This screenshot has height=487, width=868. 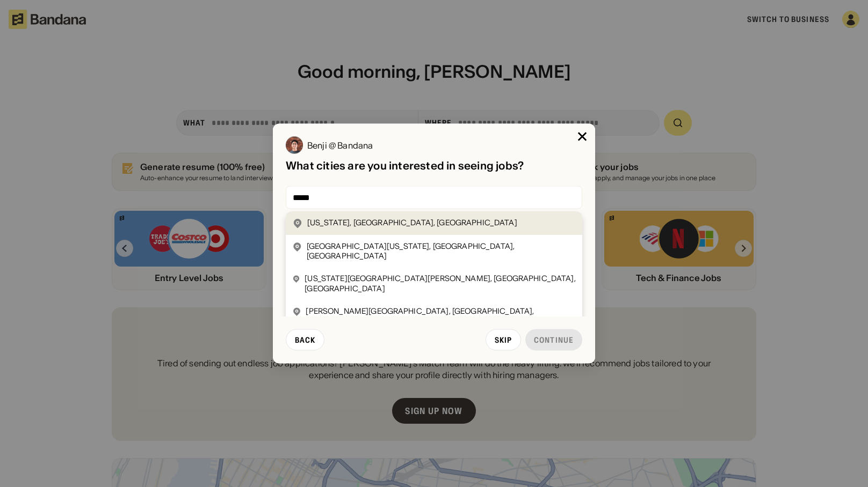 What do you see at coordinates (305, 341) in the screenshot?
I see `div: Back` at bounding box center [305, 341].